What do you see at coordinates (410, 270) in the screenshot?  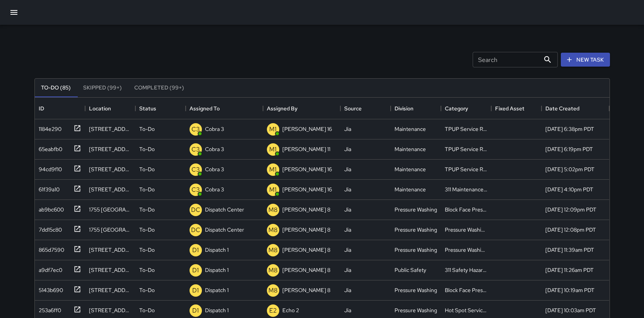 I see `div: Public Safety` at bounding box center [410, 270].